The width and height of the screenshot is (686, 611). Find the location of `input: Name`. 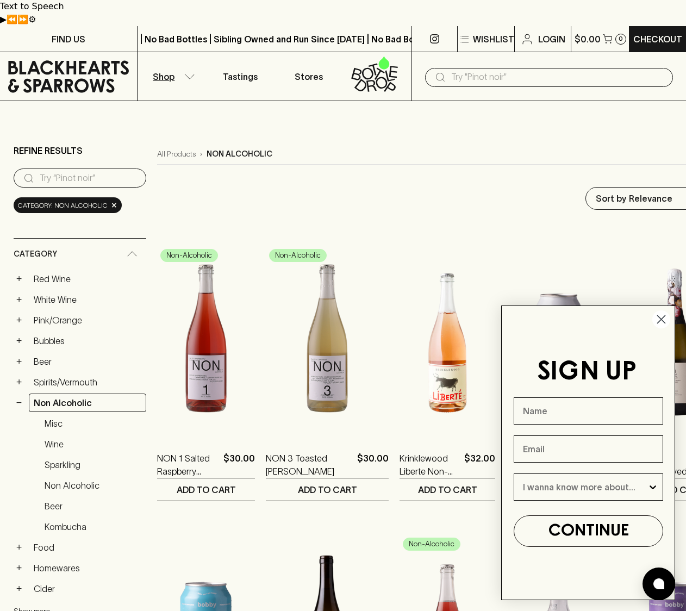

input: Name is located at coordinates (588, 411).